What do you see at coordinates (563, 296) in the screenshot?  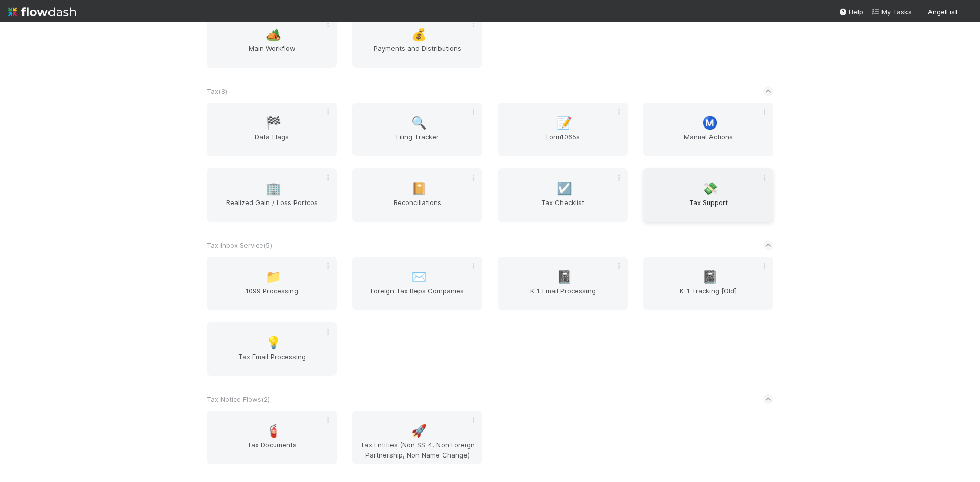 I see `span: K-1 Email Processing` at bounding box center [563, 296].